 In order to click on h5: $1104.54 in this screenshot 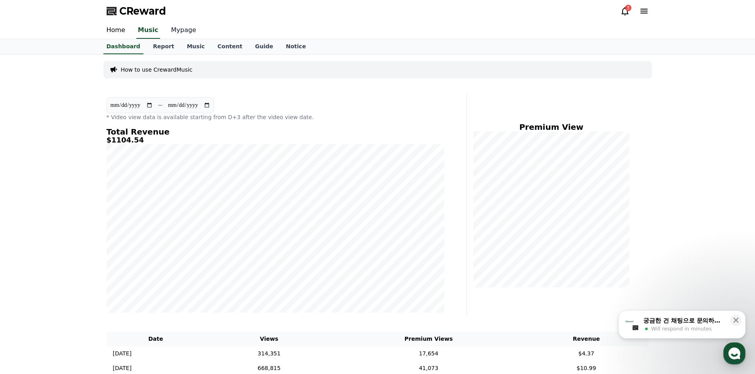, I will do `click(275, 140)`.